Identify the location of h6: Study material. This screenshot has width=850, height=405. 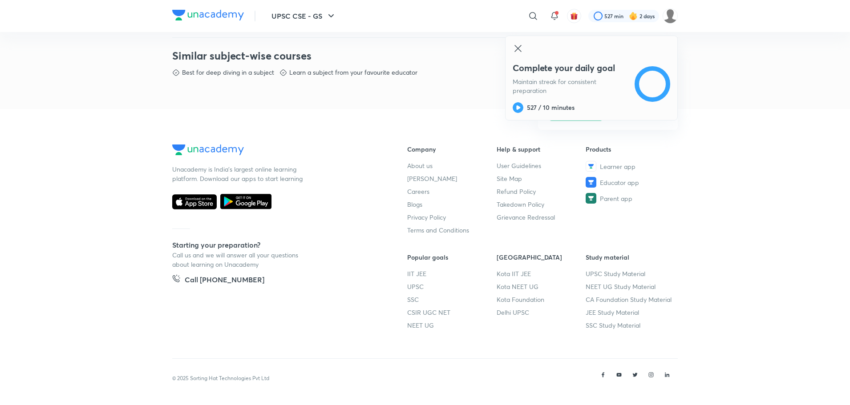
(630, 257).